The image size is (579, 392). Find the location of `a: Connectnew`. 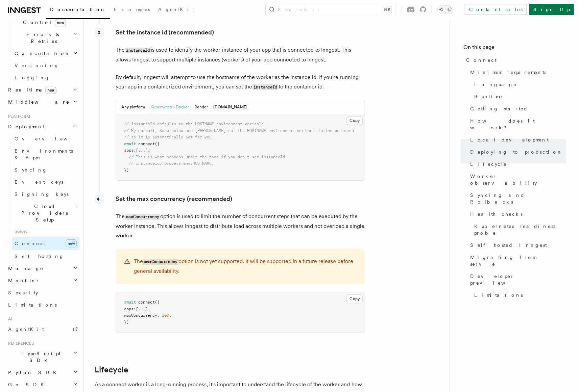

a: Connectnew is located at coordinates (46, 243).